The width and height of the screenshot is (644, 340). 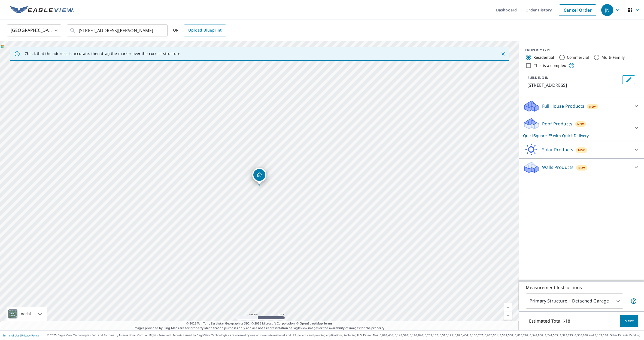 I want to click on p: QuickSquares™ with Quick Delivery, so click(x=576, y=136).